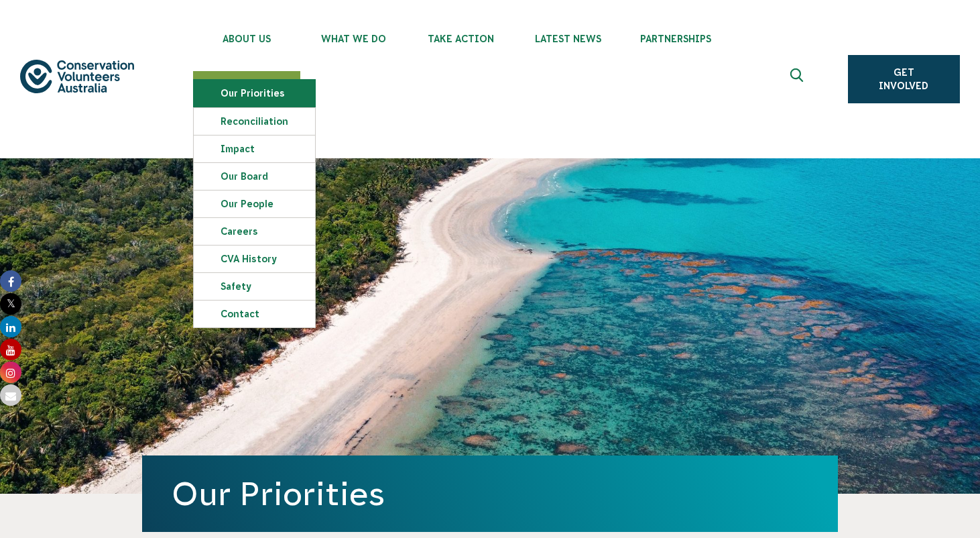  Describe the element at coordinates (247, 39) in the screenshot. I see `span: About Us` at that location.